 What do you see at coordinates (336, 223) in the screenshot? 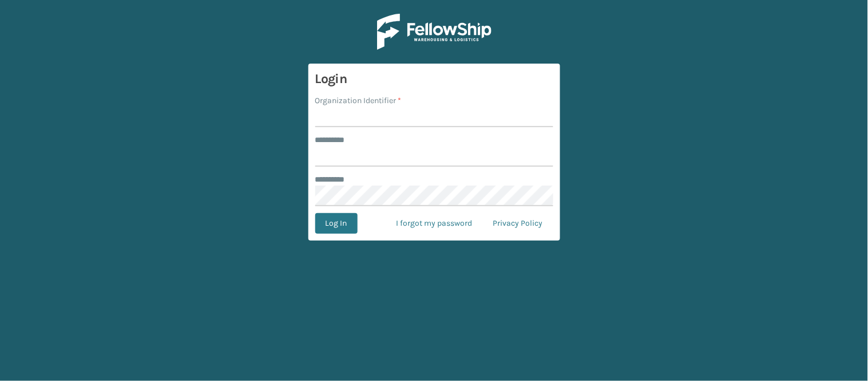
I see `button: Log In` at bounding box center [336, 223].